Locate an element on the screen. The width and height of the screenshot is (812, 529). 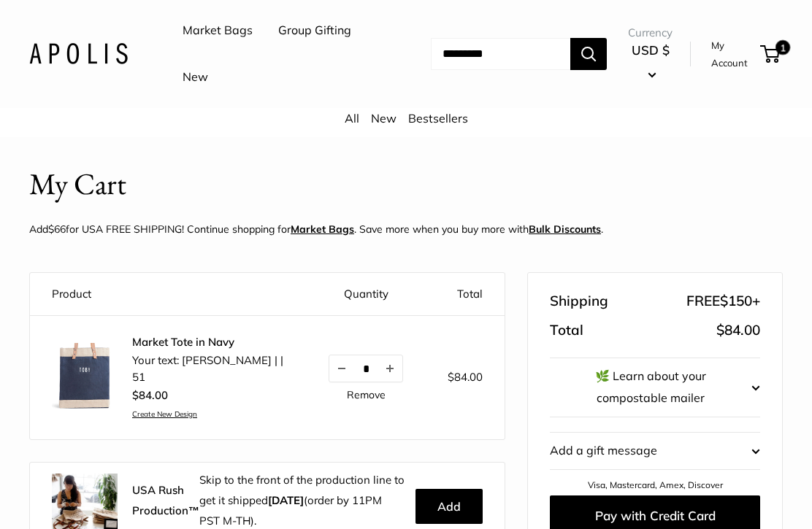
button: Increase quantity by 1 is located at coordinates (390, 369).